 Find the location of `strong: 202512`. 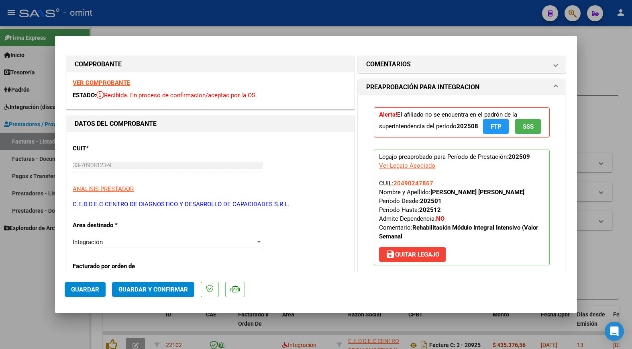

strong: 202512 is located at coordinates (430, 210).